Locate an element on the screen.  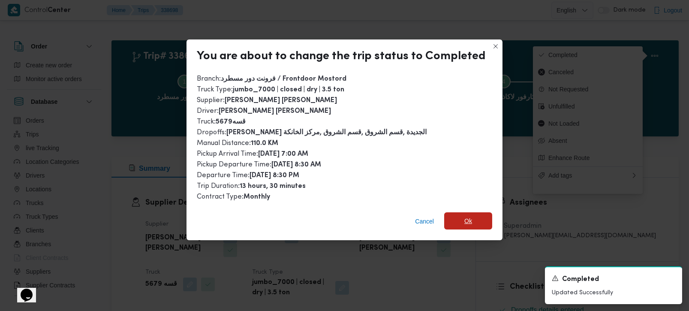
span: Pickup Arrival Time : is located at coordinates (253, 154).